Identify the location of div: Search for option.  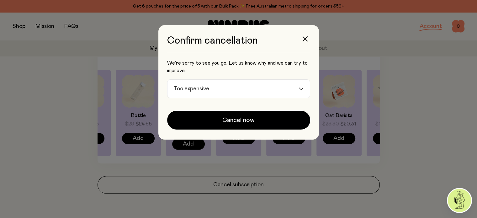
(239, 89).